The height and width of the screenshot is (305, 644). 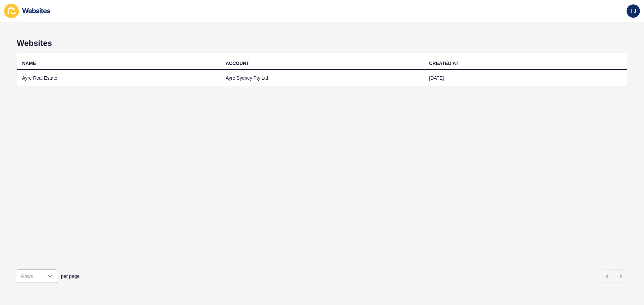 What do you see at coordinates (70, 276) in the screenshot?
I see `span: per page` at bounding box center [70, 276].